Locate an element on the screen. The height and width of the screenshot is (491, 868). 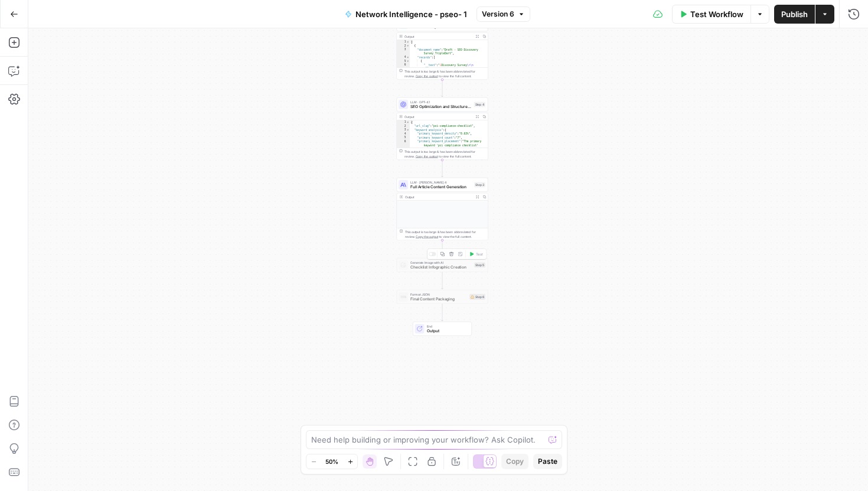
div: EndOutput is located at coordinates (442, 329).